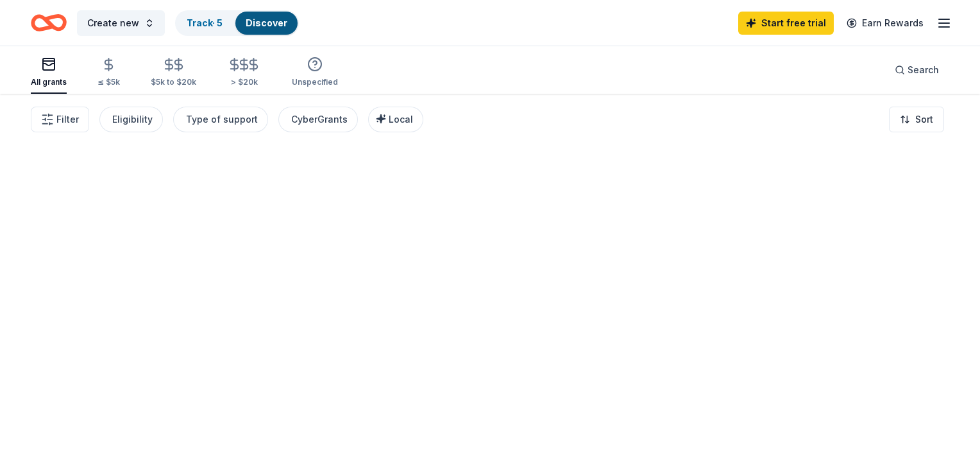  I want to click on a: Earn Rewards, so click(886, 23).